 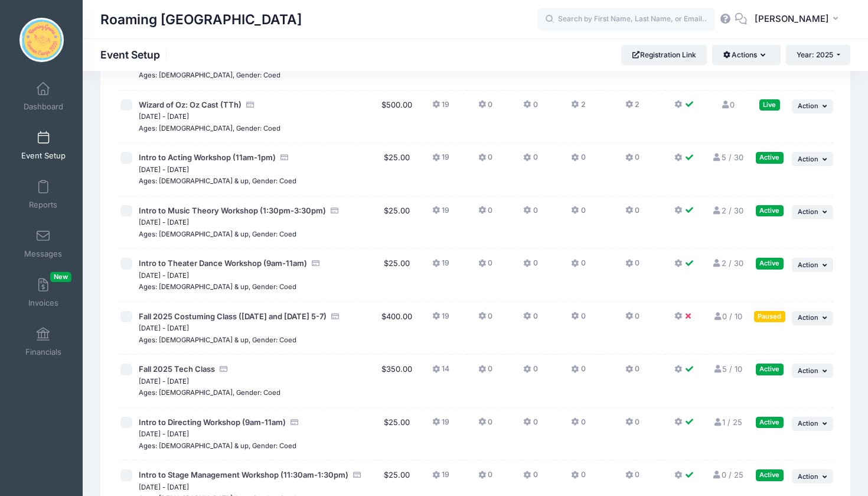 What do you see at coordinates (397, 328) in the screenshot?
I see `td: $400.00` at bounding box center [397, 328].